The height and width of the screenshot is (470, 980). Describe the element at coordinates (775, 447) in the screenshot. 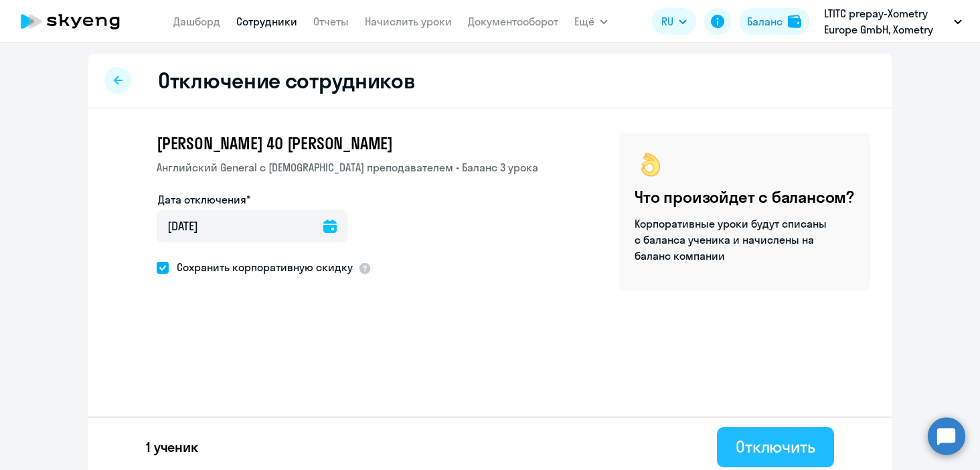

I see `button: Отключить` at that location.